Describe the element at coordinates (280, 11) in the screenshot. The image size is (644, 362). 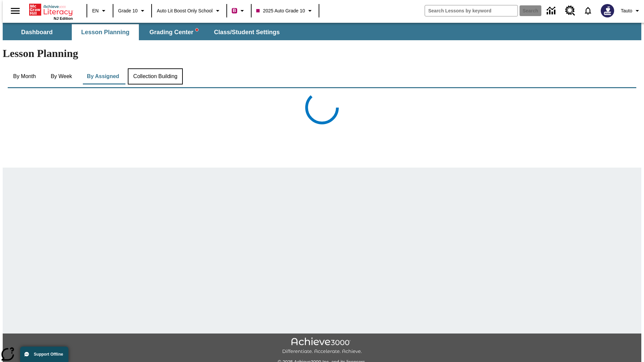
I see `span: 2025 Auto Grade 10` at that location.